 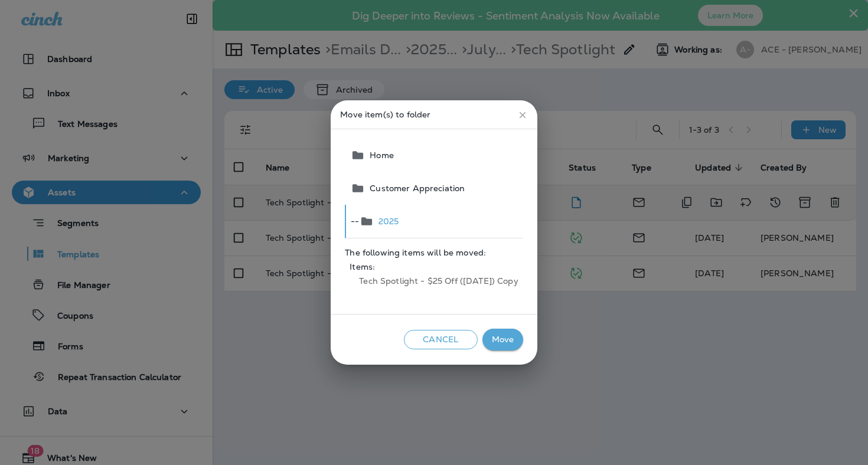 I want to click on button: Move, so click(x=503, y=340).